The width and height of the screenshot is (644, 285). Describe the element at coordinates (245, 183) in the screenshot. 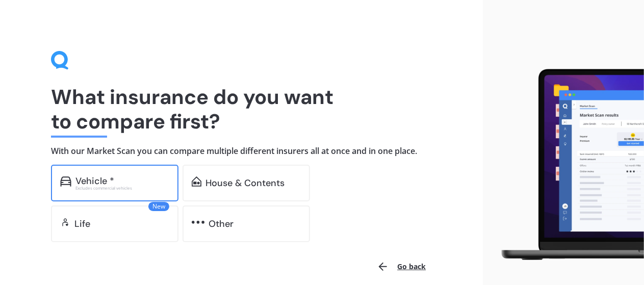

I see `div: House & Contents` at that location.